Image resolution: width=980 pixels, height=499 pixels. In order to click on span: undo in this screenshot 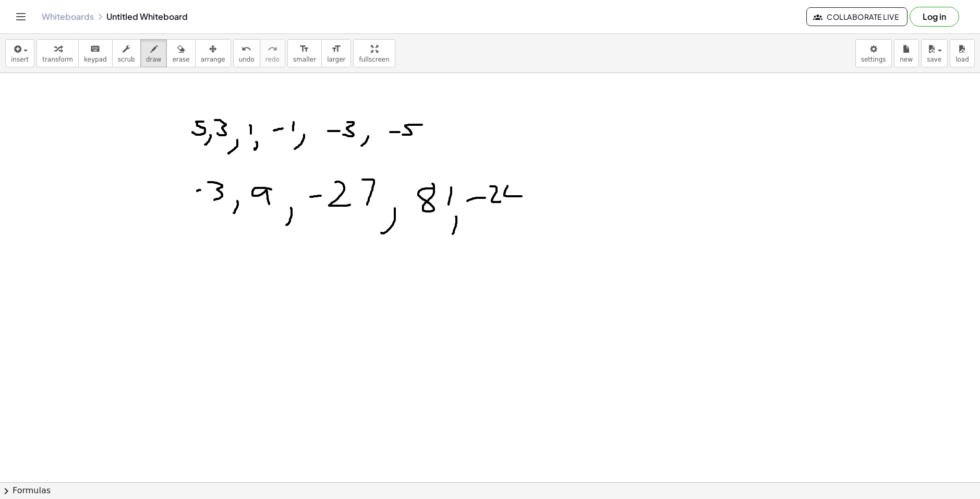, I will do `click(247, 60)`.